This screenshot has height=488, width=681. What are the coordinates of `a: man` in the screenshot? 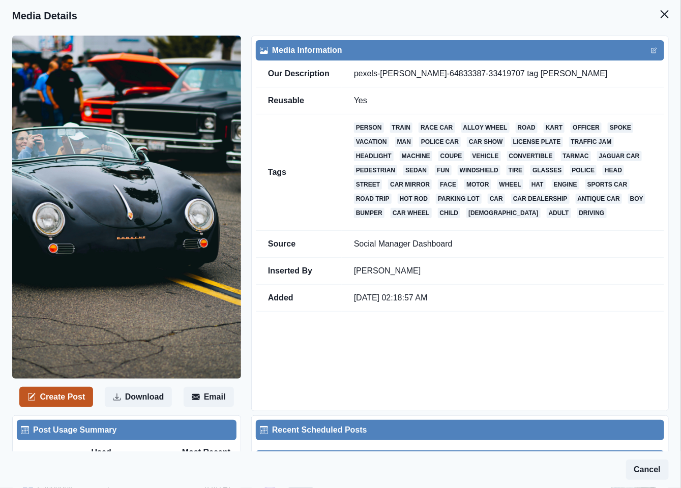 It's located at (404, 142).